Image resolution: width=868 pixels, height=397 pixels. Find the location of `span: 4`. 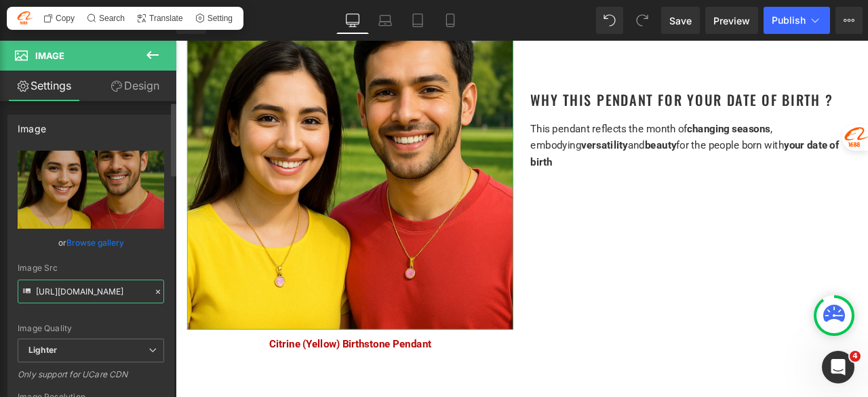

span: 4 is located at coordinates (855, 356).